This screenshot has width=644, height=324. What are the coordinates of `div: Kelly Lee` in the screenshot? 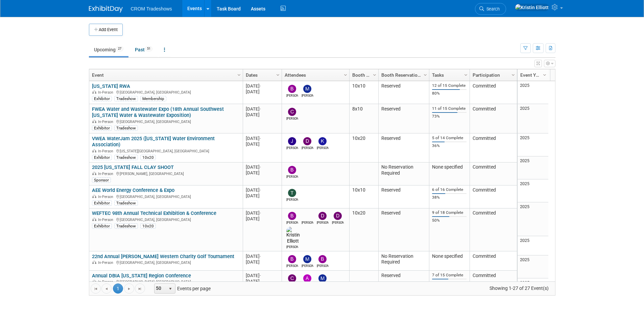 It's located at (323, 147).